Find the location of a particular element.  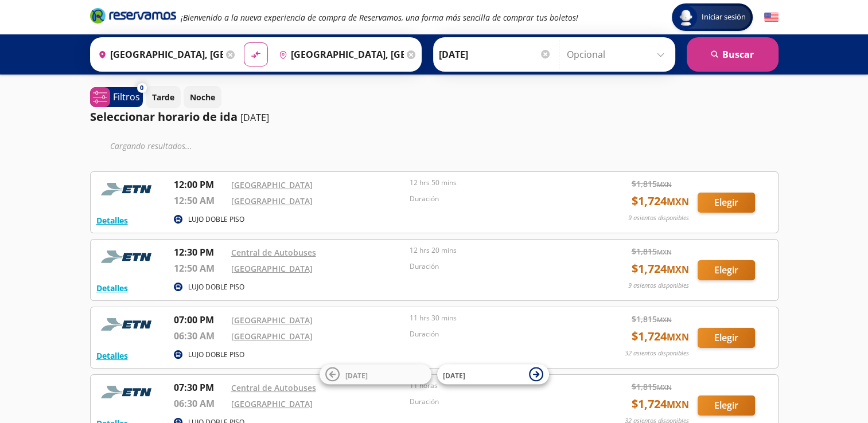

span: Iniciar sesión is located at coordinates (724, 17).